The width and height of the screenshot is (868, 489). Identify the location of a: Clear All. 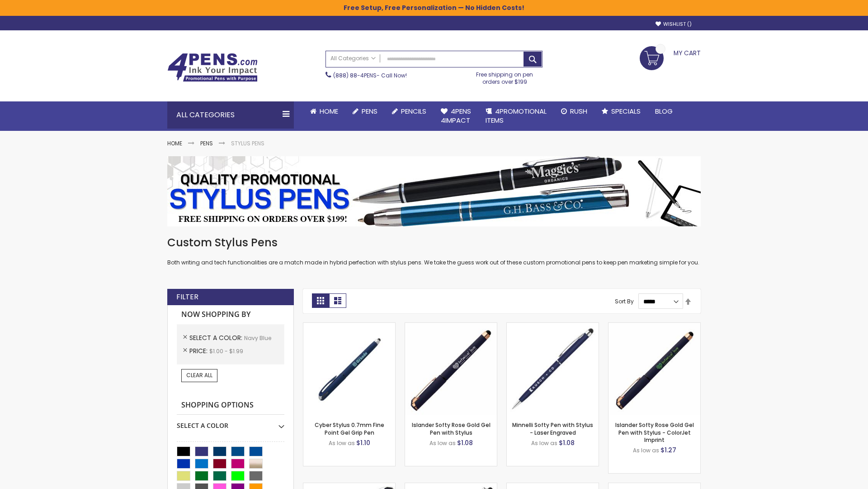
(199, 375).